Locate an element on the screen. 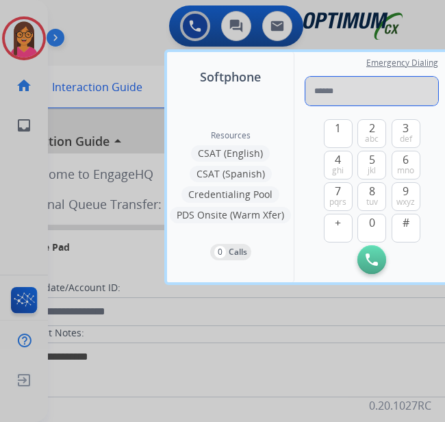 The image size is (445, 422). button: 5jkl is located at coordinates (372, 165).